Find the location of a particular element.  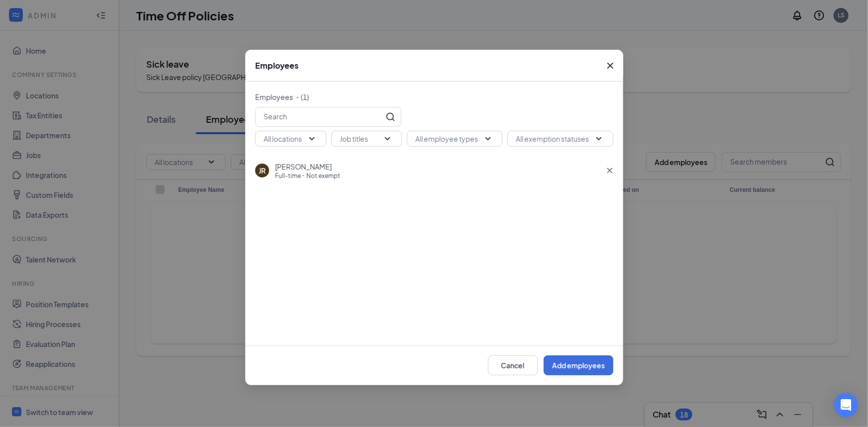

span: Full-time ⠂ Not exempt is located at coordinates (307, 175).